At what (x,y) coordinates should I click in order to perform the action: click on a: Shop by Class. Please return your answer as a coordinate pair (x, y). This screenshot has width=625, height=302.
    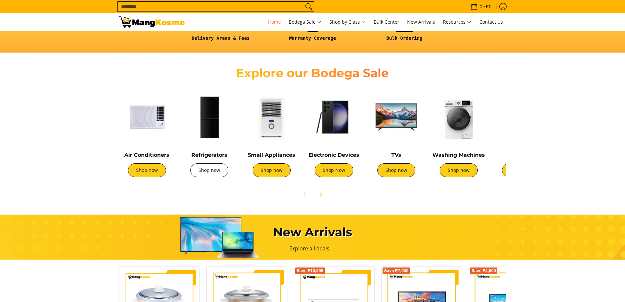
    Looking at the image, I should click on (348, 22).